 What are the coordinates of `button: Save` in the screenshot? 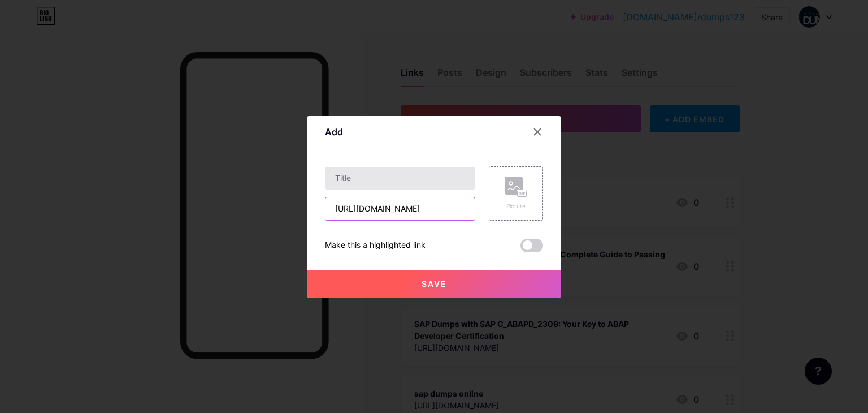 It's located at (434, 284).